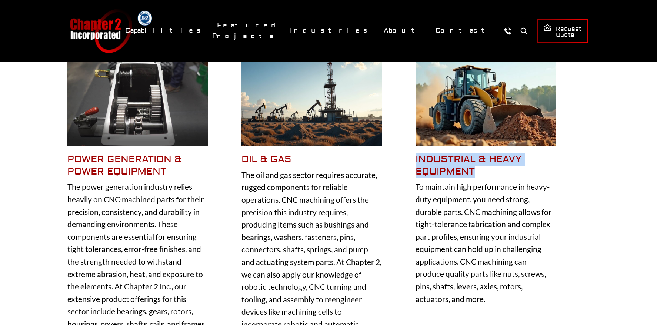 The image size is (657, 325). What do you see at coordinates (562, 31) in the screenshot?
I see `span: Request Quote` at bounding box center [562, 31].